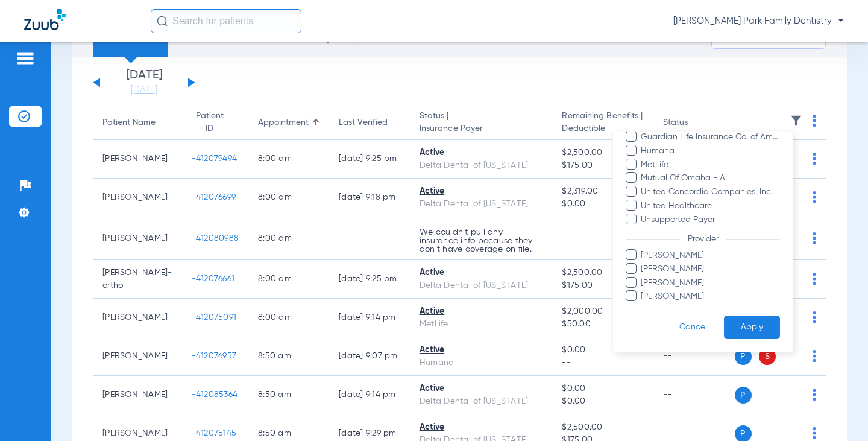 This screenshot has height=441, width=868. Describe the element at coordinates (710, 206) in the screenshot. I see `span: United Healthcare` at that location.